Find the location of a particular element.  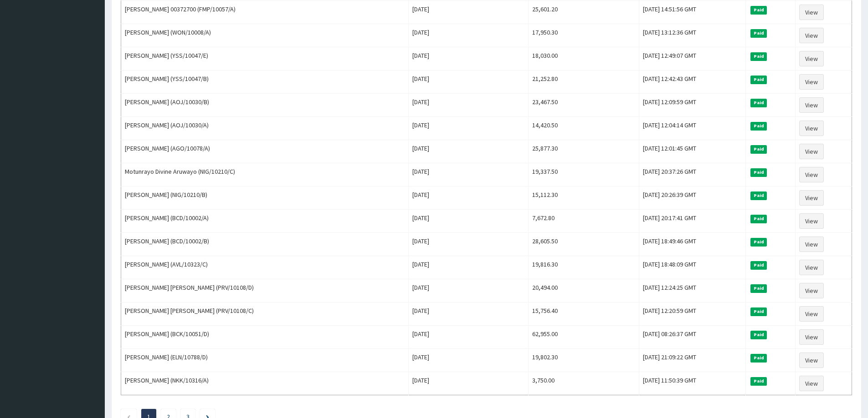

td: 7,672.80 is located at coordinates (583, 221).